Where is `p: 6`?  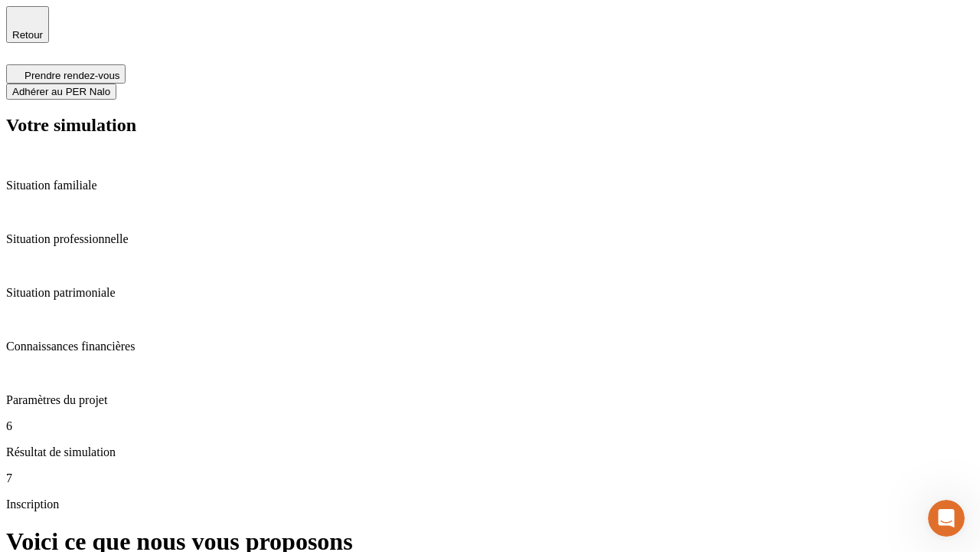
p: 6 is located at coordinates (490, 426).